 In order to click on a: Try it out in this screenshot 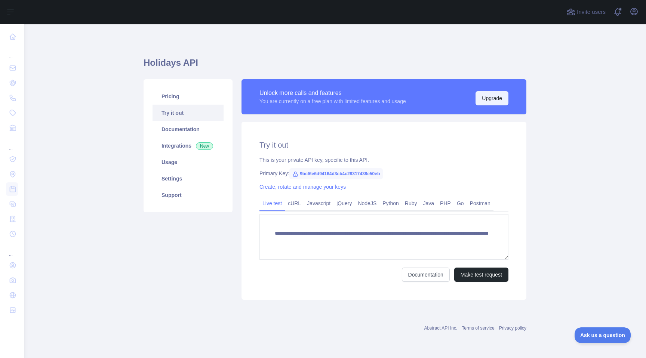, I will do `click(188, 113)`.